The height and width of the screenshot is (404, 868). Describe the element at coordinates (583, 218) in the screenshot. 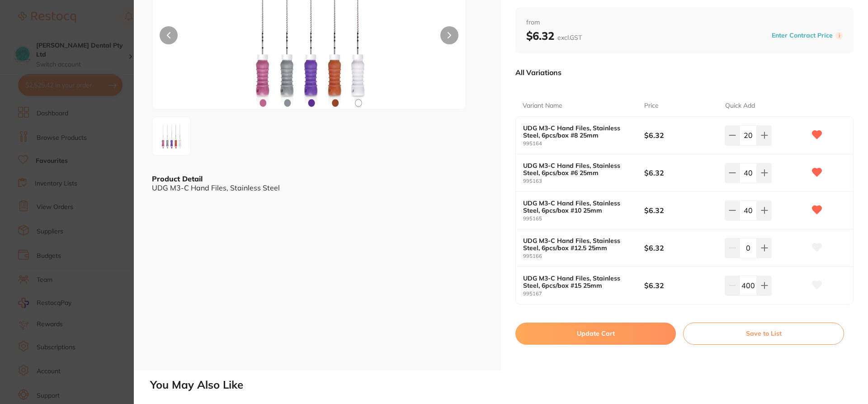

I see `small: 995165` at that location.